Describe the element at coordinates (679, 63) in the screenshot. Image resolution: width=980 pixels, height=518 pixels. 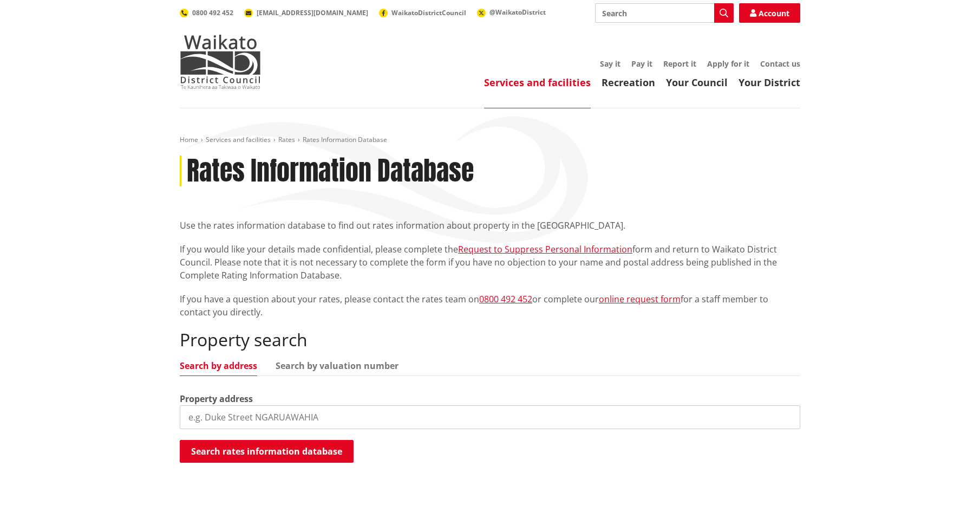
I see `a: Report it` at that location.